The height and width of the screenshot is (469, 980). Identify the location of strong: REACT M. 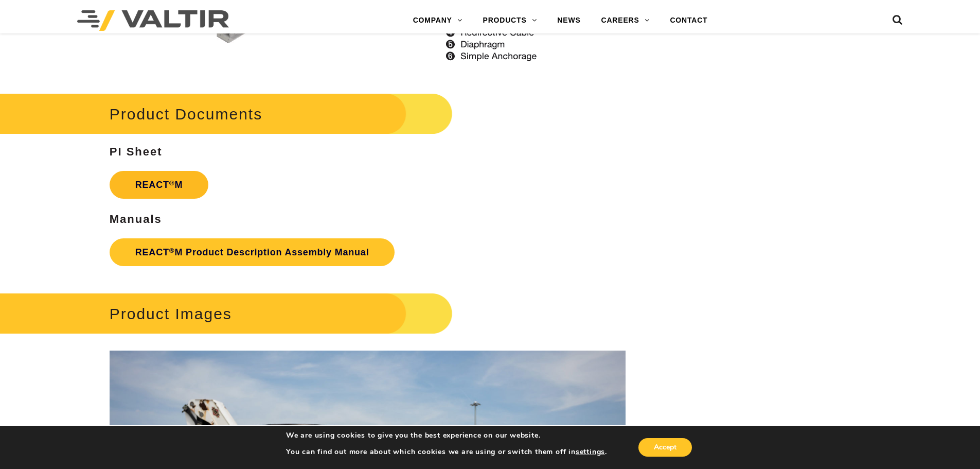
(159, 185).